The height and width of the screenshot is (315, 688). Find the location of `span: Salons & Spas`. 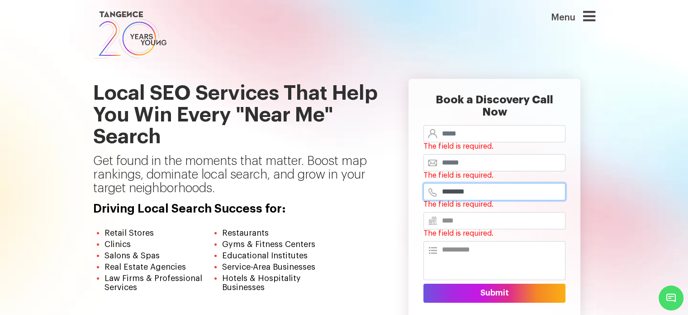

span: Salons & Spas is located at coordinates (132, 255).